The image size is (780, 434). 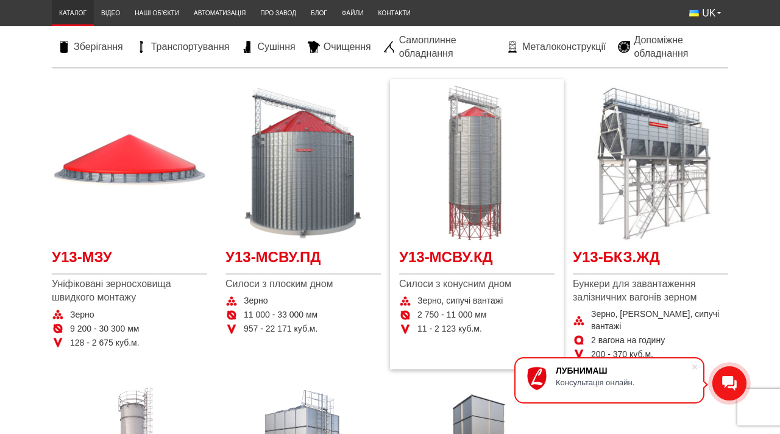 I want to click on span: Очищення, so click(x=348, y=47).